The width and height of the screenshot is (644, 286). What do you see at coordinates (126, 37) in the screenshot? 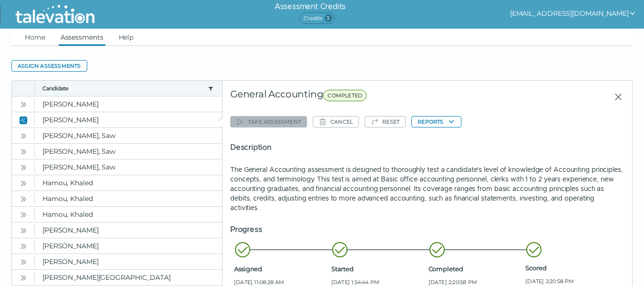
I see `a: Help` at bounding box center [126, 37].